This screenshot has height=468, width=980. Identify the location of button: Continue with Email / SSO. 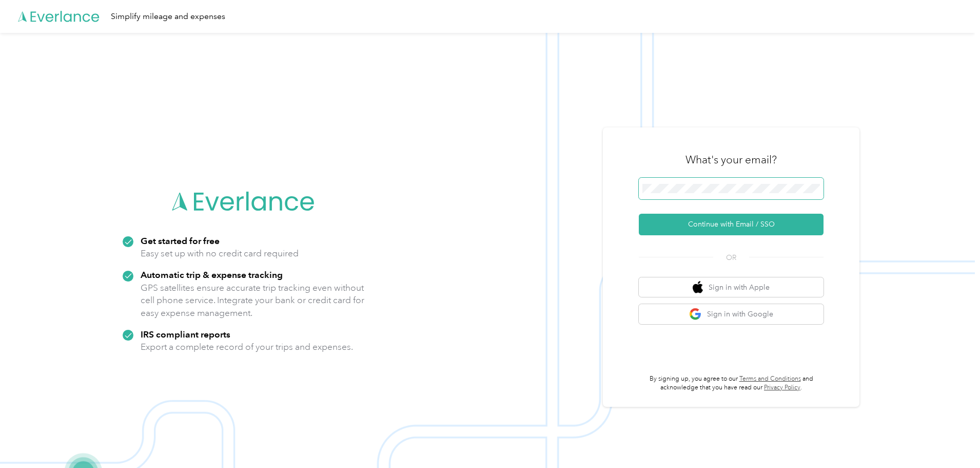
(731, 225).